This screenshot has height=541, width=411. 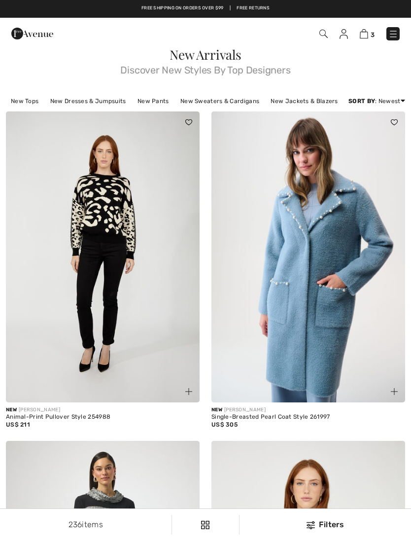 I want to click on a: New Tops, so click(x=25, y=101).